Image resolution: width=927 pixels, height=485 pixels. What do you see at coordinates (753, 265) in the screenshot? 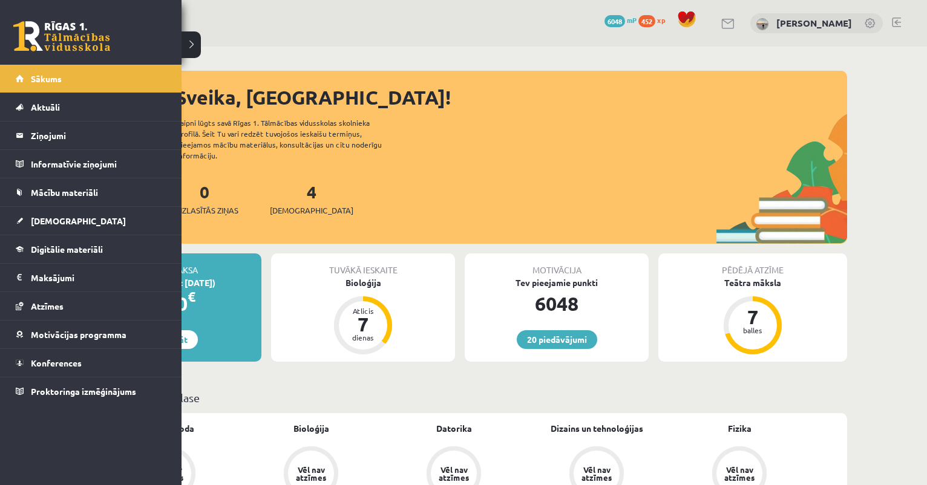
I see `div: Pēdējā atzīme` at bounding box center [753, 265].